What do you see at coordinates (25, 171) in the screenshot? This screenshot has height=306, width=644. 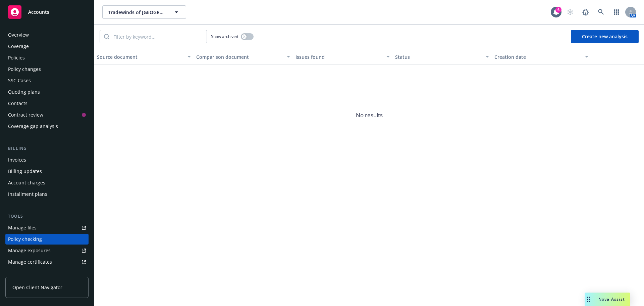 I see `div: Billing updates` at bounding box center [25, 171].